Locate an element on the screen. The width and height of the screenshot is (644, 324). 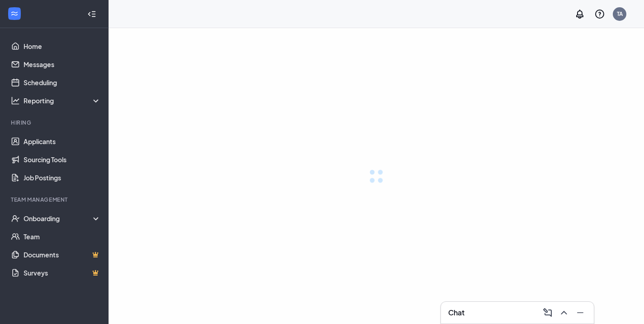
a: DocumentsCrown is located at coordinates (62, 254).